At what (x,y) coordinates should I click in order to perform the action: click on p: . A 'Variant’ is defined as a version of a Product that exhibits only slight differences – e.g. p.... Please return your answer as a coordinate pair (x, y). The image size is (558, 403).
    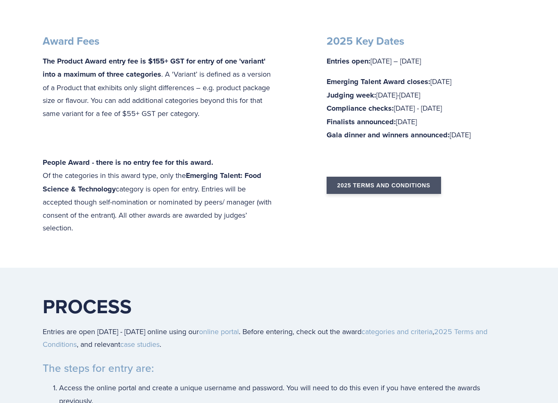
    Looking at the image, I should click on (157, 87).